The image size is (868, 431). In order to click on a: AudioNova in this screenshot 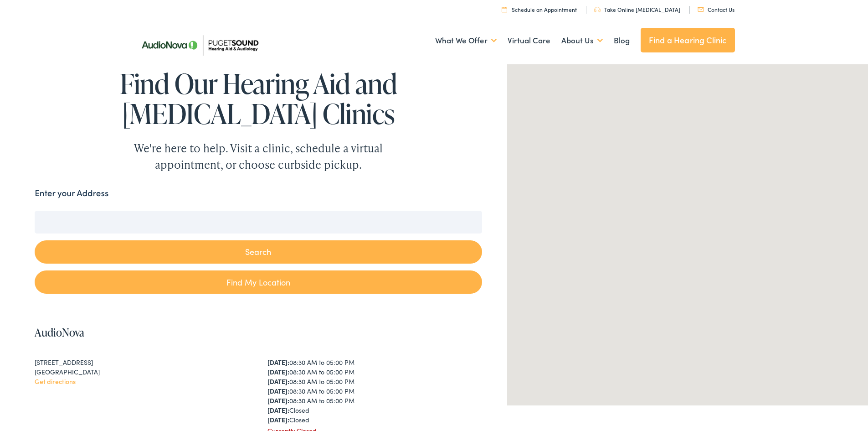, I will do `click(59, 332)`.